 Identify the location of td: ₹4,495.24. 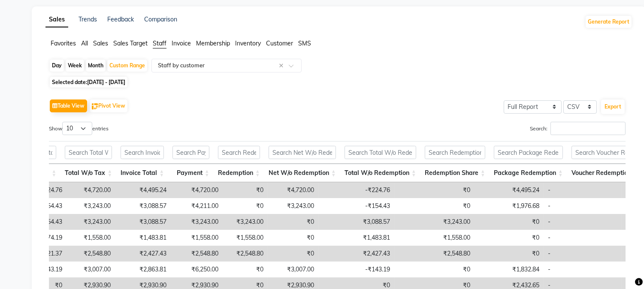
(509, 190).